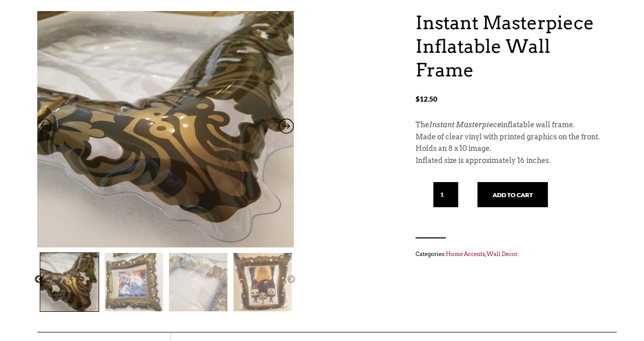  Describe the element at coordinates (39, 279) in the screenshot. I see `button: Previous` at that location.